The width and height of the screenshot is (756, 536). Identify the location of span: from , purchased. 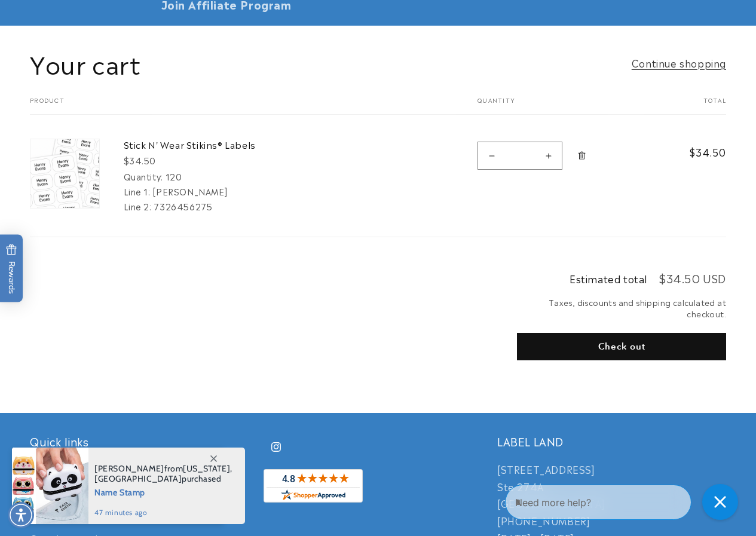
(163, 474).